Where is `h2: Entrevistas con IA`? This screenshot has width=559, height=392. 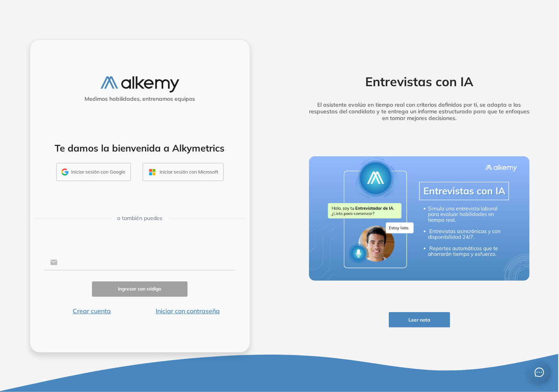 h2: Entrevistas con IA is located at coordinates (420, 81).